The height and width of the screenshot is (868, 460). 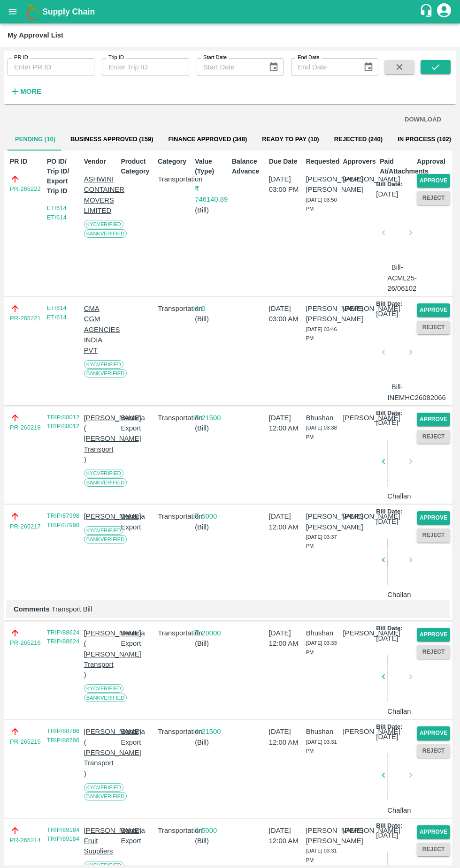 I want to click on p: Bill-ACML25-26/06102, so click(x=397, y=277).